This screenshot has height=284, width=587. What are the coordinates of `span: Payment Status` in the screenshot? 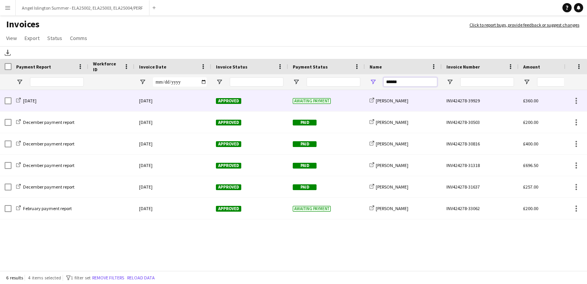 It's located at (310, 66).